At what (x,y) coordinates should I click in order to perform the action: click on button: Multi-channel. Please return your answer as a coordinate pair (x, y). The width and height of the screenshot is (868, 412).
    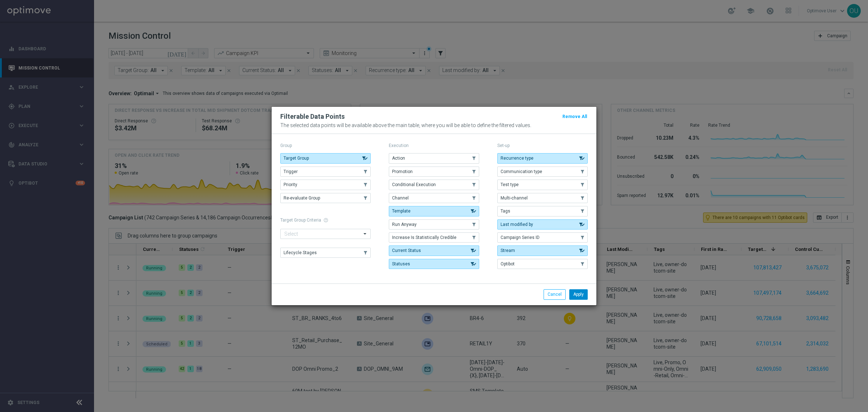
    Looking at the image, I should click on (542, 198).